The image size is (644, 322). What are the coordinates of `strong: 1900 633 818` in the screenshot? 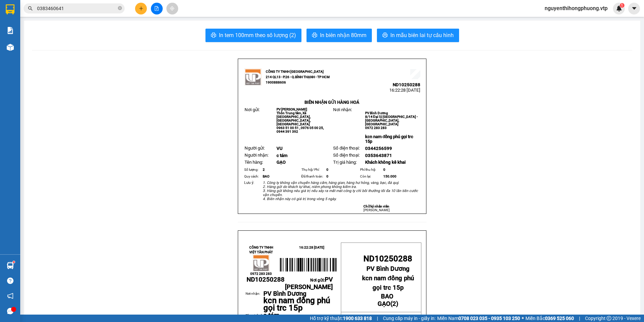 It's located at (357, 318).